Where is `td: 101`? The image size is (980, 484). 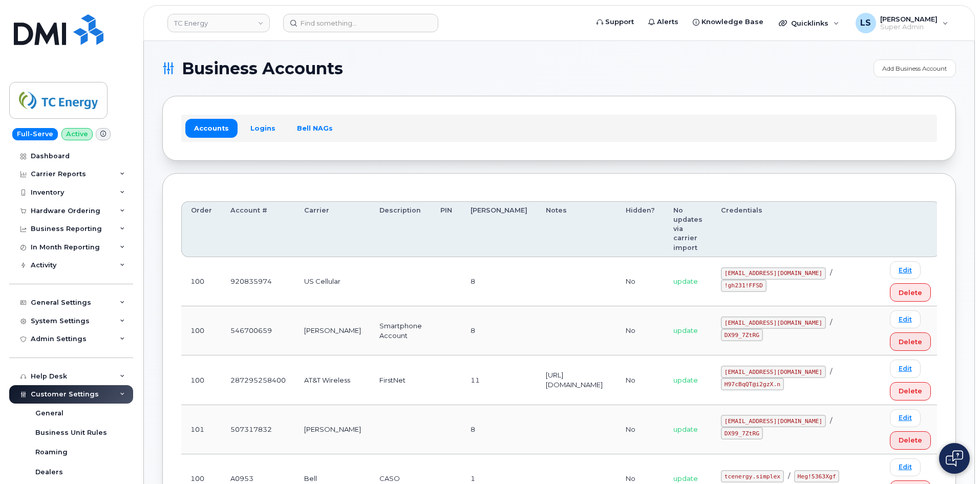 td: 101 is located at coordinates (201, 430).